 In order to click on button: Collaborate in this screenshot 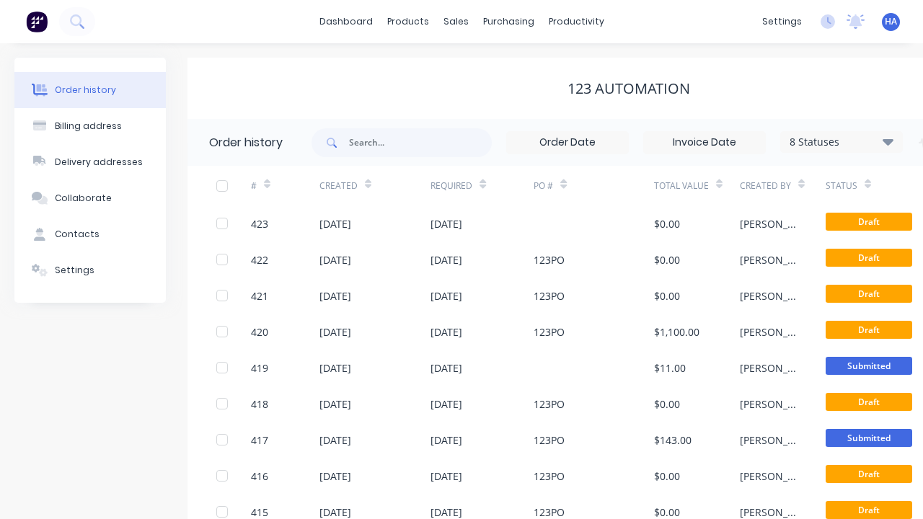, I will do `click(90, 198)`.